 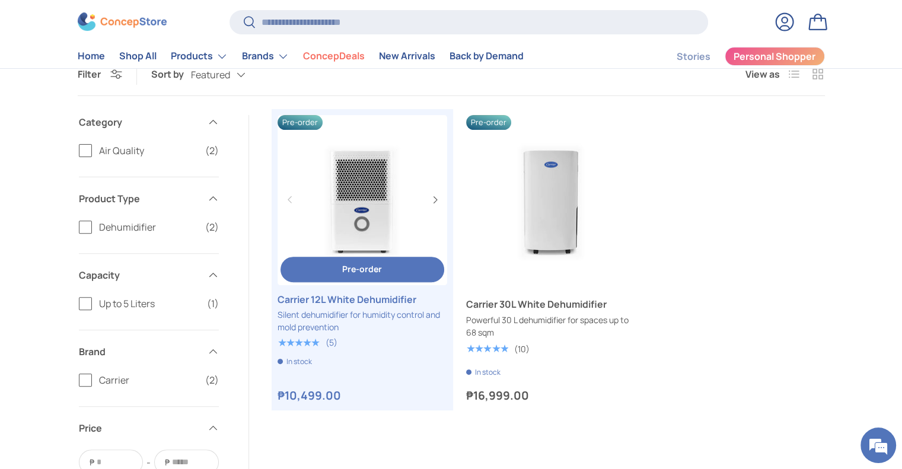 What do you see at coordinates (149, 304) in the screenshot?
I see `span: Up to 5 Liters` at bounding box center [149, 304].